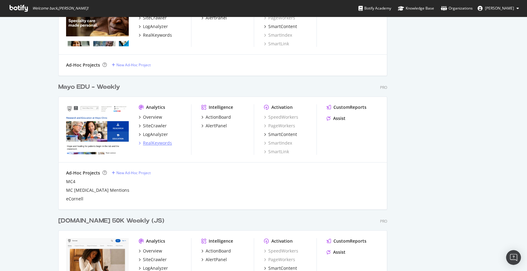 The height and width of the screenshot is (271, 527). What do you see at coordinates (416, 8) in the screenshot?
I see `div: Knowledge Base` at bounding box center [416, 8].